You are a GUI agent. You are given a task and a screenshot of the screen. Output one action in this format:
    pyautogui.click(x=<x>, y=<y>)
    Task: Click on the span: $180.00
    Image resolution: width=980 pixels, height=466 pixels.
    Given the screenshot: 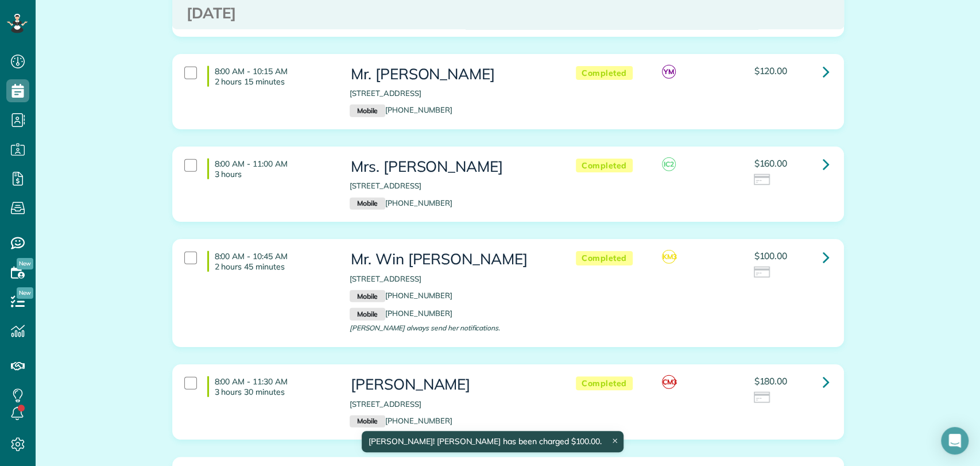 What is the action you would take?
    pyautogui.click(x=770, y=381)
    